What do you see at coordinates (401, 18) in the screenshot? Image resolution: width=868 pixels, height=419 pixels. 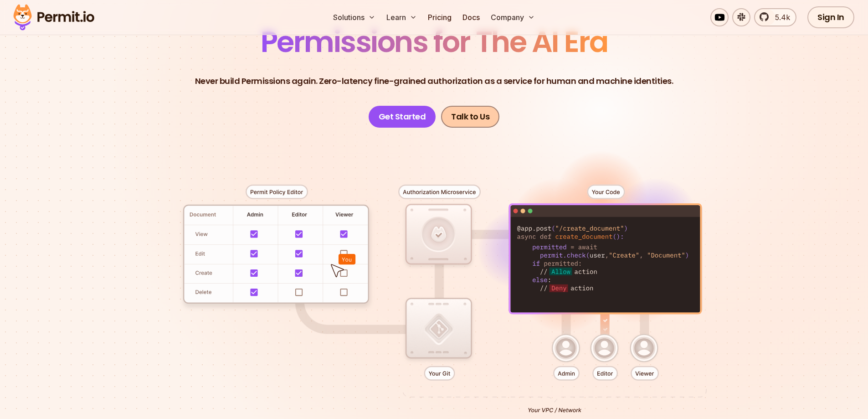 I see `button: Learn` at bounding box center [401, 18].